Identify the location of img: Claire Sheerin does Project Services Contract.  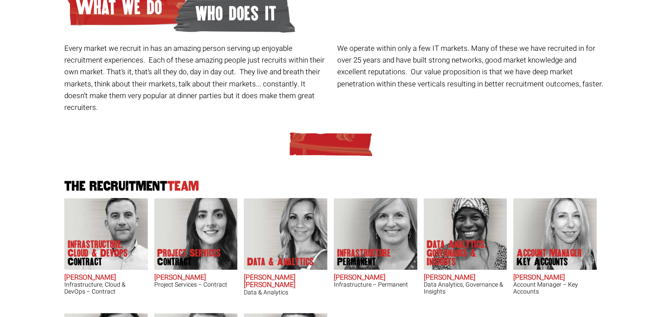
(195, 234).